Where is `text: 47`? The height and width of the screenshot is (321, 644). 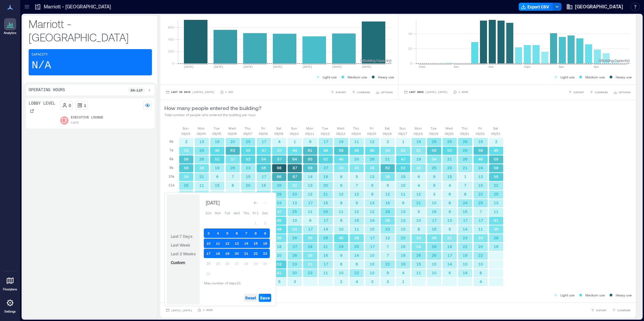
text: 47 is located at coordinates (404, 159).